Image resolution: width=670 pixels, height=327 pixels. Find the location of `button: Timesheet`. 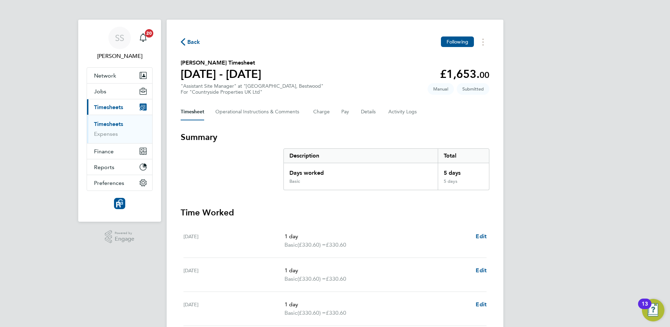

button: Timesheet is located at coordinates (192, 112).